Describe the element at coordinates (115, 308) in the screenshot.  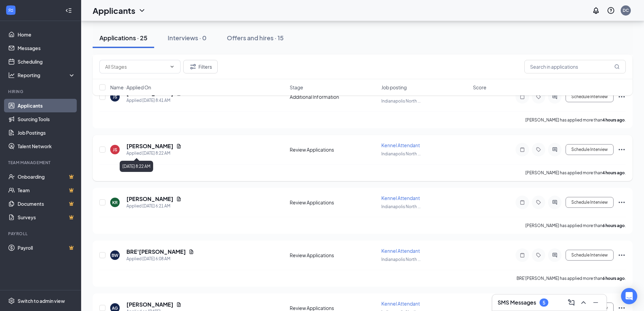
I see `div: AG` at that location.